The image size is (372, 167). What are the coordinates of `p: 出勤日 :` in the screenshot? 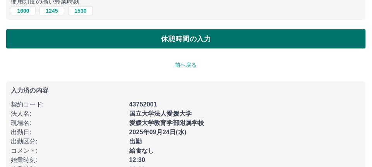 It's located at (68, 133).